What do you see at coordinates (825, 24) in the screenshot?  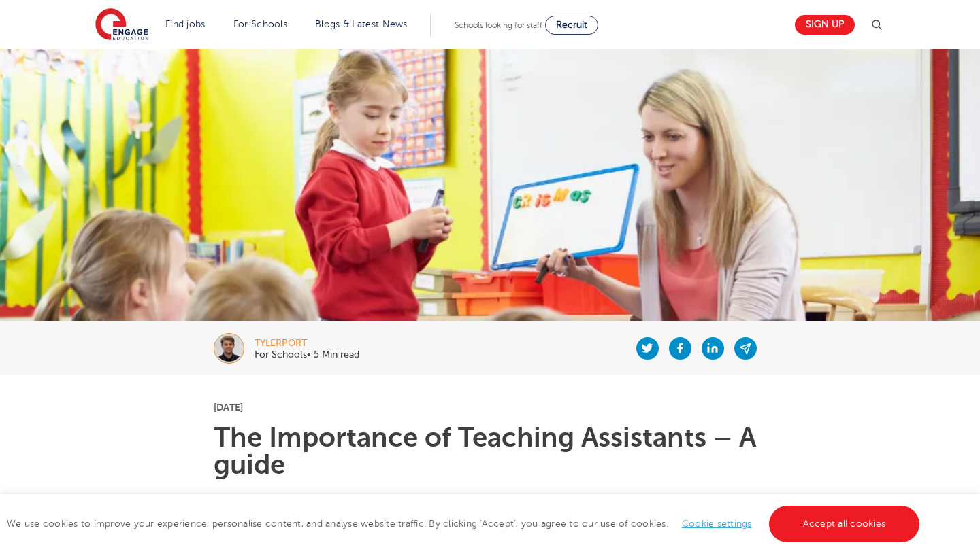 I see `a: Sign up` at bounding box center [825, 24].